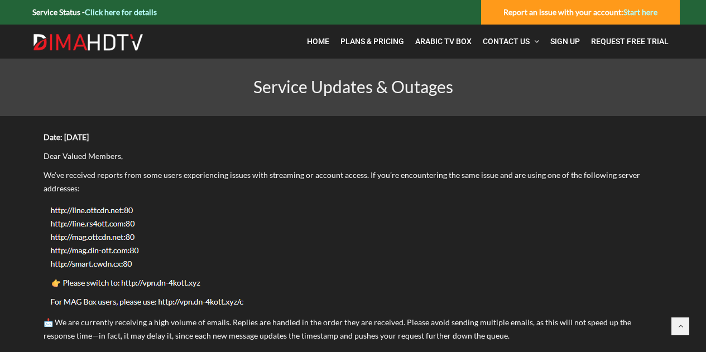 The image size is (706, 352). What do you see at coordinates (443, 41) in the screenshot?
I see `a: Arabic TV Box` at bounding box center [443, 41].